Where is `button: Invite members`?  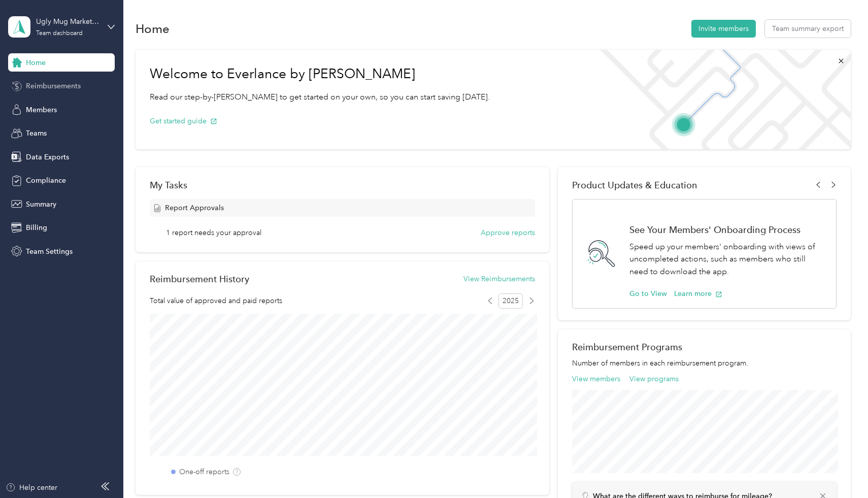 button: Invite members is located at coordinates (723, 29).